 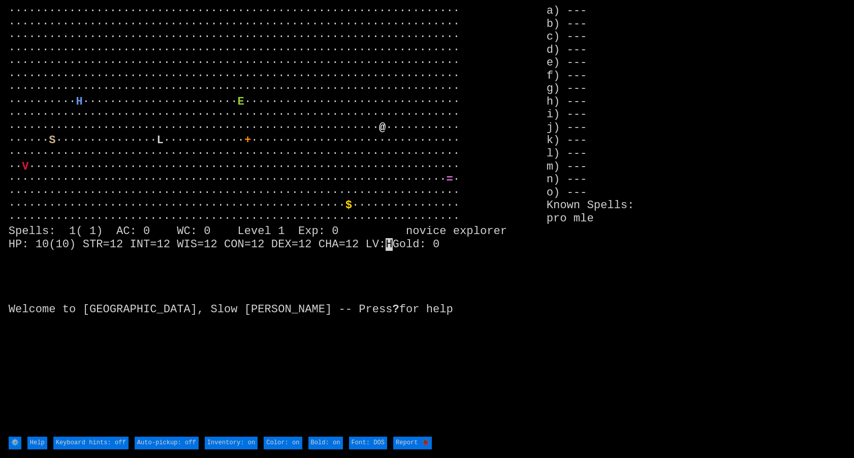 What do you see at coordinates (79, 102) in the screenshot?
I see `font: H` at bounding box center [79, 102].